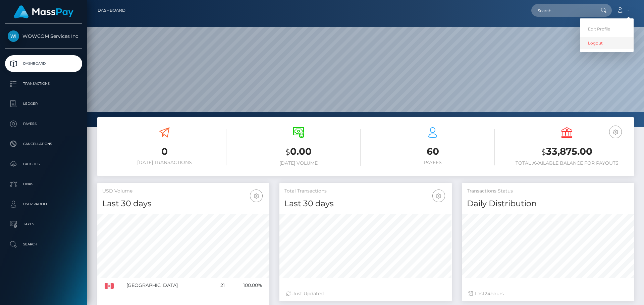 This screenshot has width=644, height=305. I want to click on a: Batches, so click(43, 164).